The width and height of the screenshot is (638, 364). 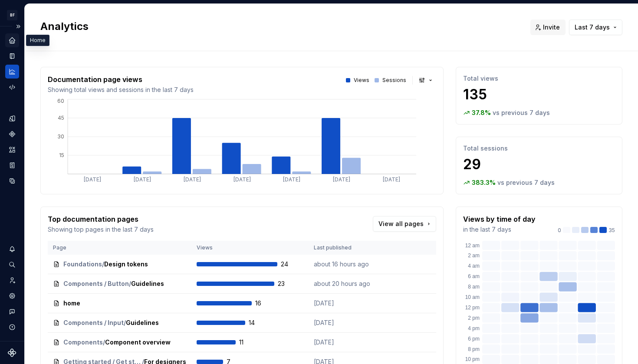 I want to click on a: Supernova Logo, so click(x=12, y=353).